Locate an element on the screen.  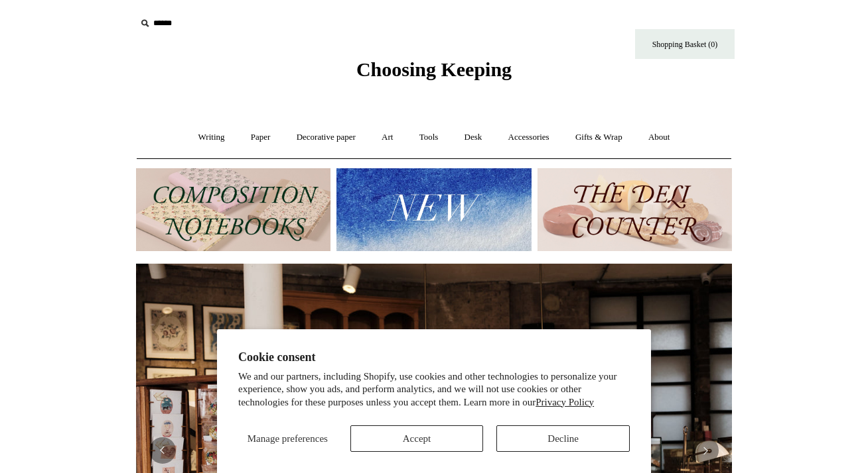
a: Art is located at coordinates (387, 137).